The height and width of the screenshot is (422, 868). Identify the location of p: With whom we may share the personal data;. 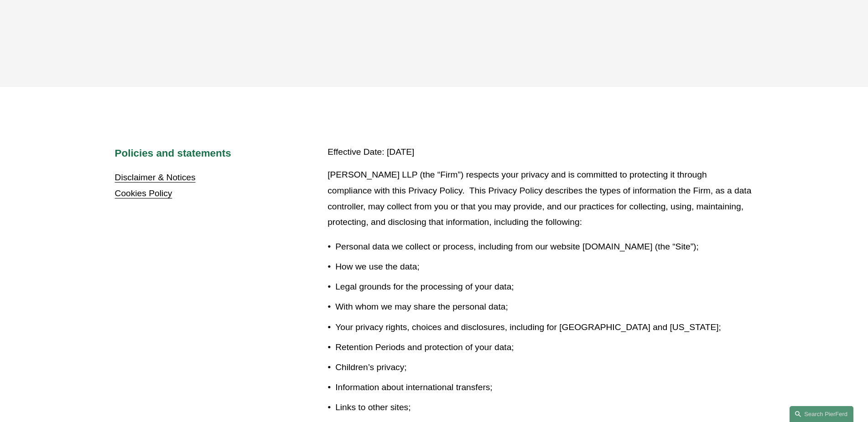
(544, 307).